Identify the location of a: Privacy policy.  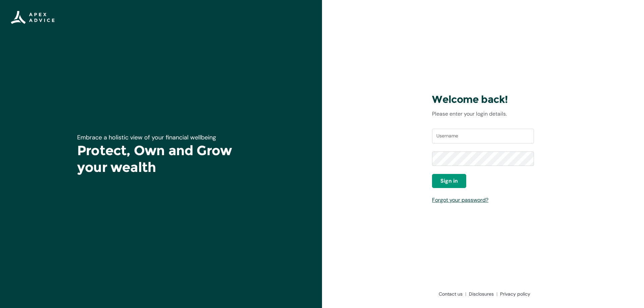
(514, 294).